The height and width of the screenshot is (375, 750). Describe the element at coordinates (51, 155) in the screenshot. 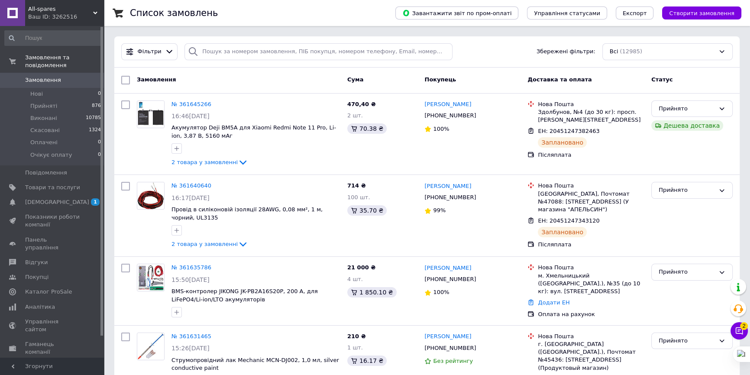

I see `span: Очікує оплату` at that location.